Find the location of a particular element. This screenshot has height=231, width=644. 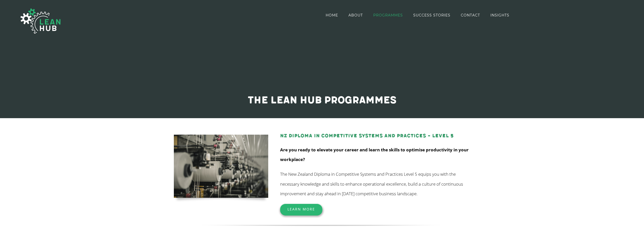

span: INSIGHTS is located at coordinates (499, 15).